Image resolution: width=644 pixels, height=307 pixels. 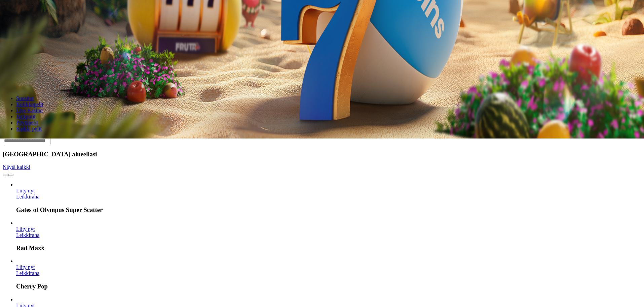 I want to click on h3: Gates of Olympus Super Scatter, so click(x=329, y=210).